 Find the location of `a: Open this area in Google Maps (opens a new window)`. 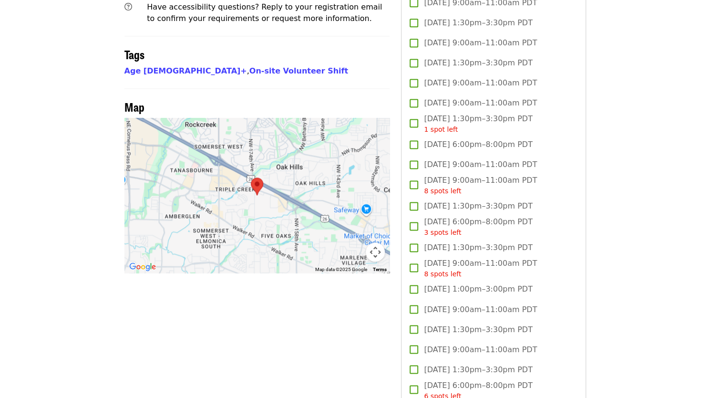

a: Open this area in Google Maps (opens a new window) is located at coordinates (143, 267).